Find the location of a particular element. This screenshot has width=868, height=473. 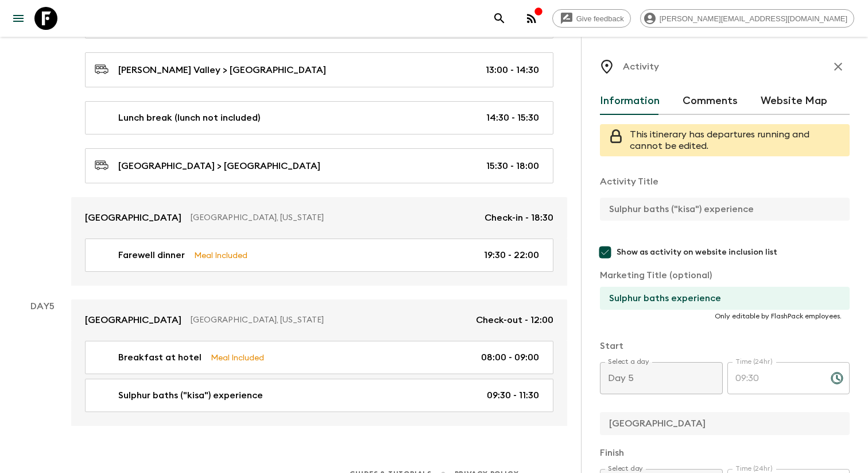

p: Breakfast at hotel is located at coordinates (160, 357).